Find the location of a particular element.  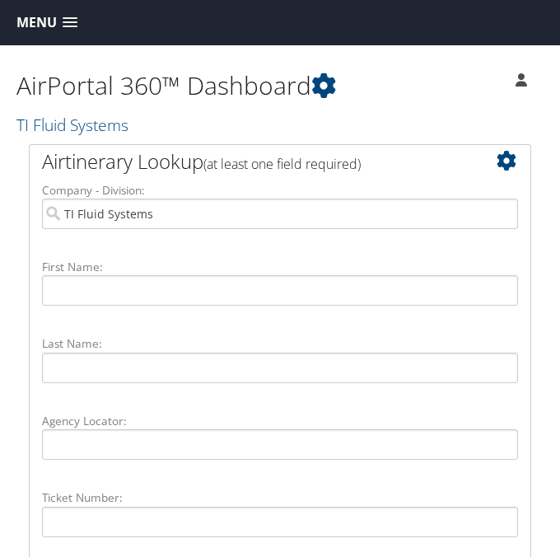

a: TI Fluid Systems is located at coordinates (74, 124).